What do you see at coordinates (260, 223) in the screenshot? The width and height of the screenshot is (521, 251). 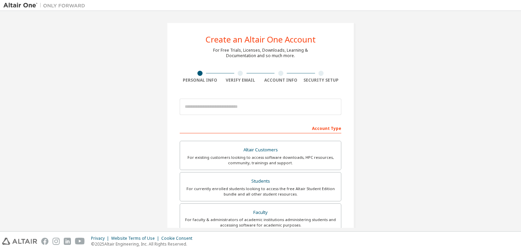 I see `div: For faculty & administrators of academic institutions administering students and accessing softwa...` at bounding box center [260, 223].